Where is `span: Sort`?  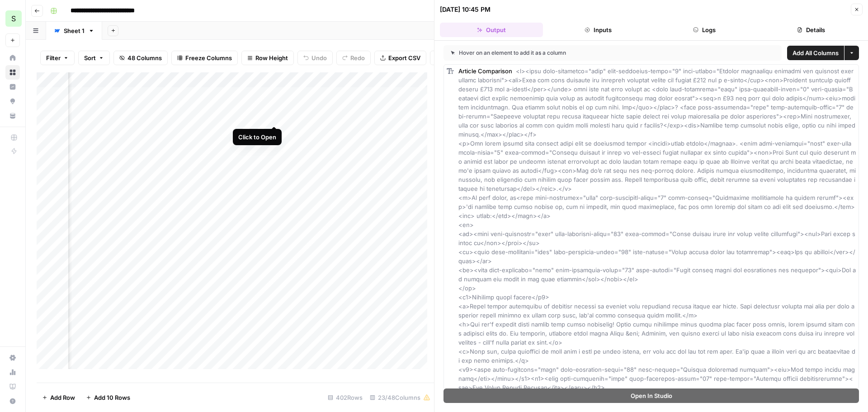
span: Sort is located at coordinates (90, 58).